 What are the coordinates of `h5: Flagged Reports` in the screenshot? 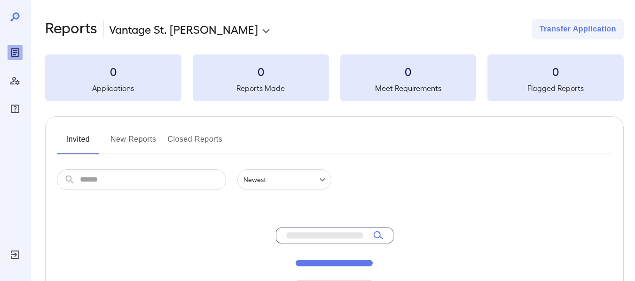 It's located at (555, 88).